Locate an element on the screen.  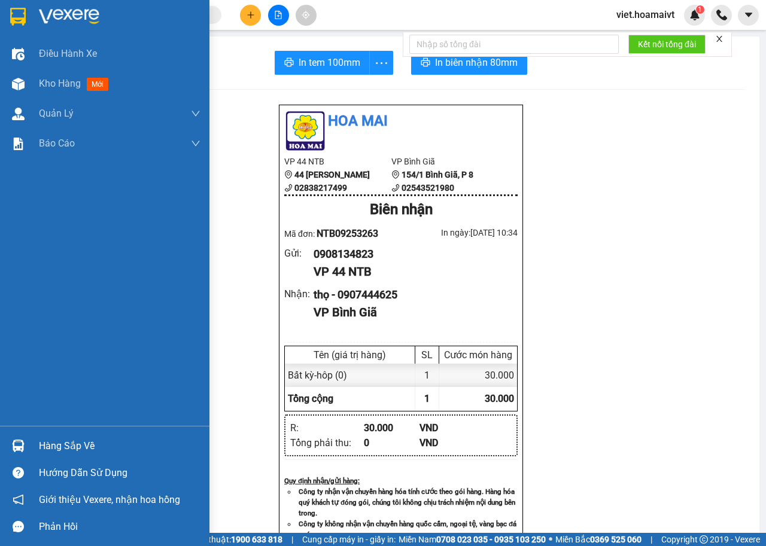
button: aim is located at coordinates (306, 15).